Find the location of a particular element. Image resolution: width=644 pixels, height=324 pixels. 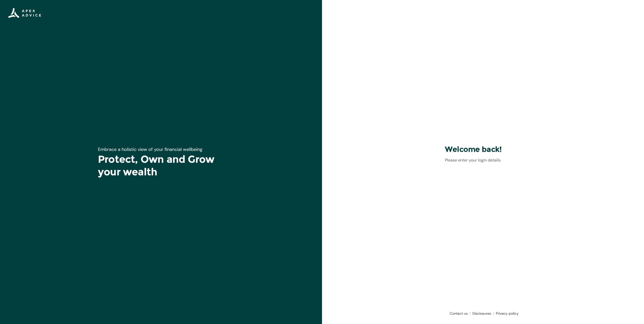

img: Apex Advice Group is located at coordinates (25, 13).